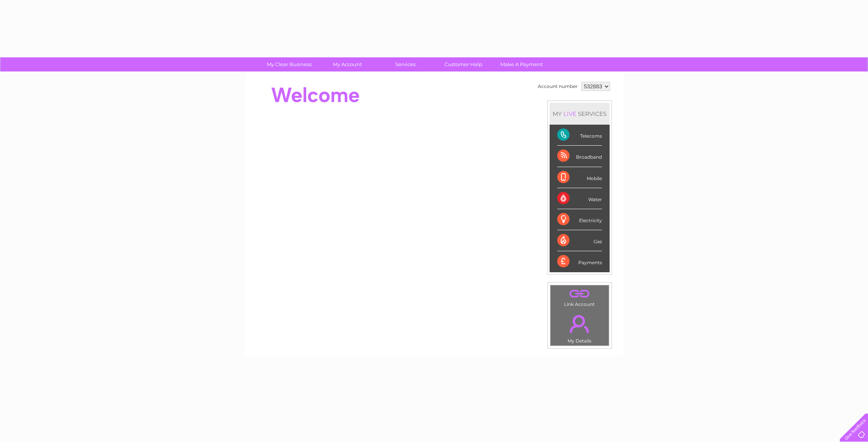 This screenshot has height=442, width=868. I want to click on td: My Details, so click(580, 328).